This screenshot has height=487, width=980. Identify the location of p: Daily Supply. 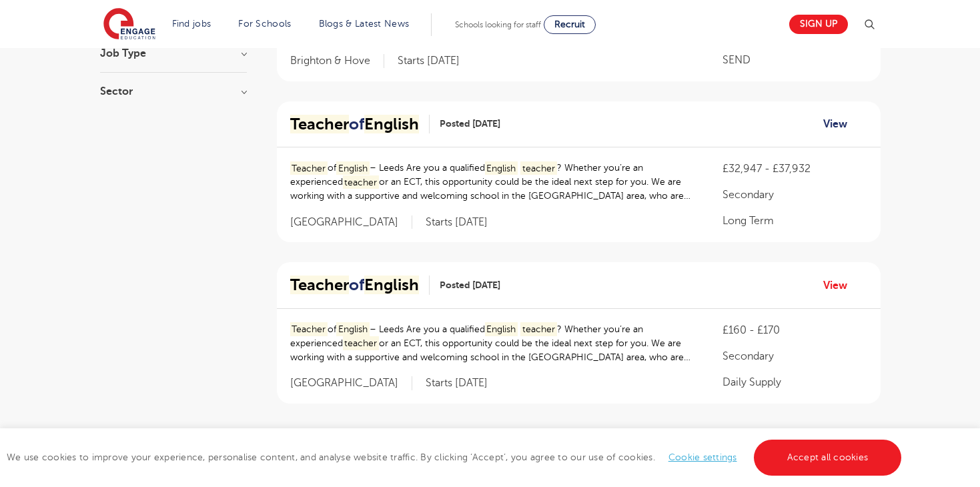
(794, 382).